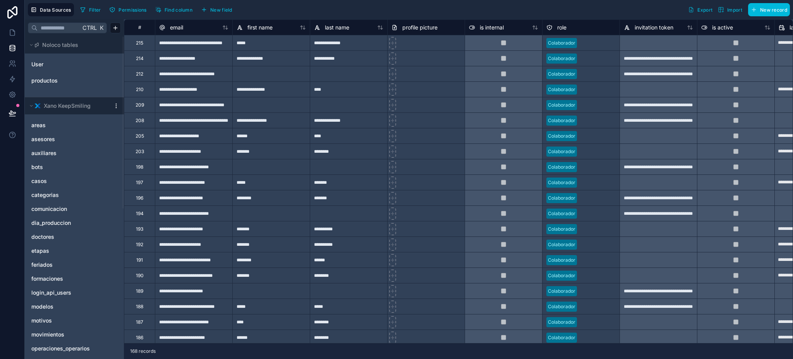 This screenshot has width=793, height=359. I want to click on a: modelos, so click(67, 306).